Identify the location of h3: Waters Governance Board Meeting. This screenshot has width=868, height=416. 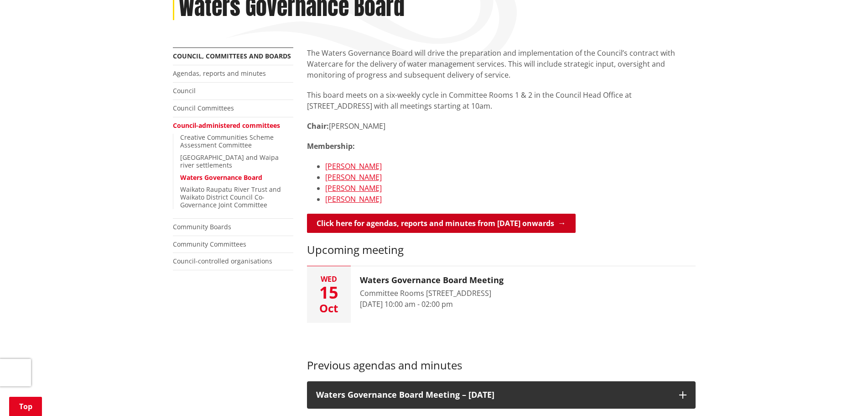
(431, 280).